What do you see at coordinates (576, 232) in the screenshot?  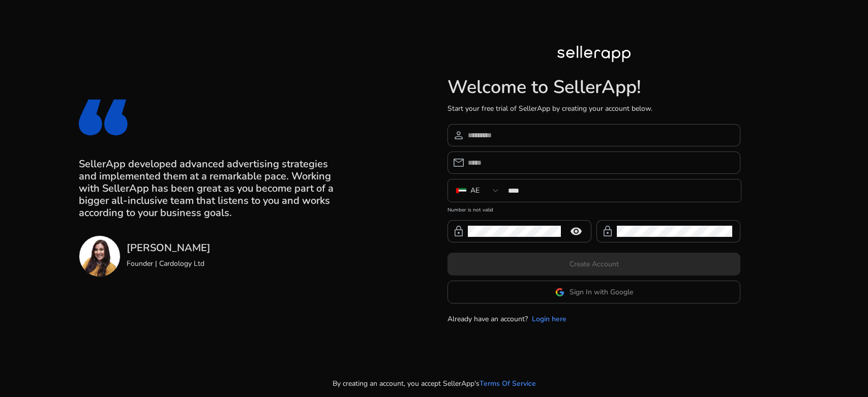 I see `mat-icon: remove_red_eye` at bounding box center [576, 232].